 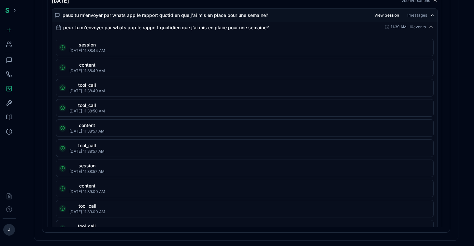 What do you see at coordinates (395, 27) in the screenshot?
I see `div: 11:39 AM` at bounding box center [395, 27].